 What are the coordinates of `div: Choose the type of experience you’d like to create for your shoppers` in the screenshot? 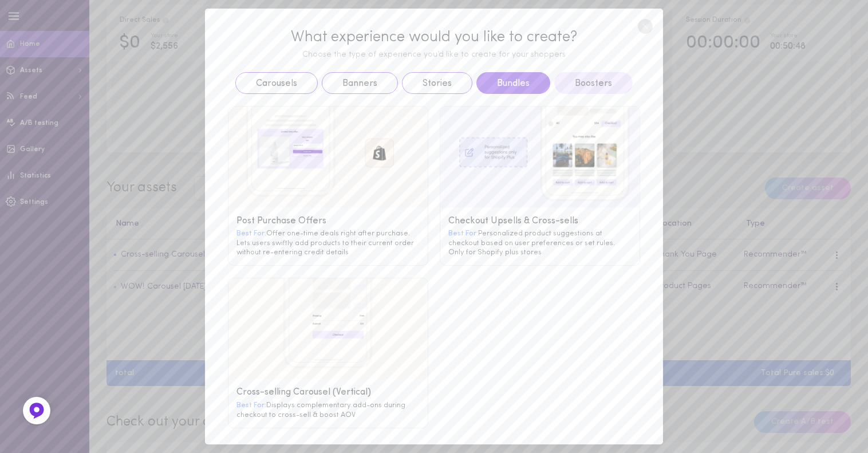 It's located at (434, 55).